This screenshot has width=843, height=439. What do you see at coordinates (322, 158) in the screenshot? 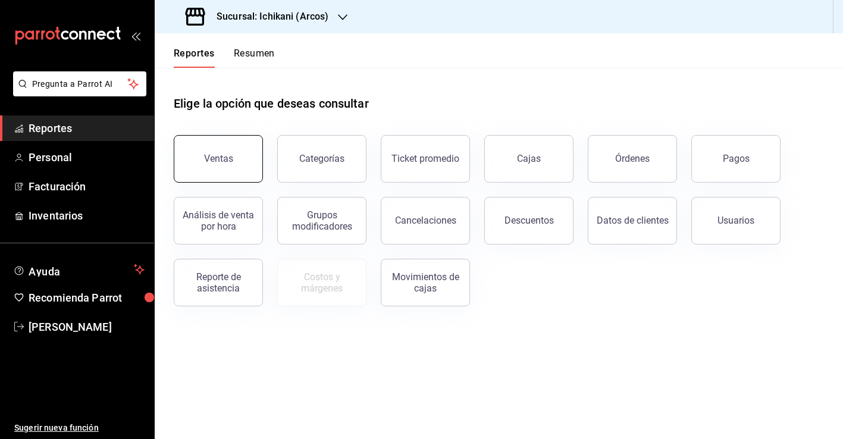
I see `div: Categorías` at bounding box center [322, 158].